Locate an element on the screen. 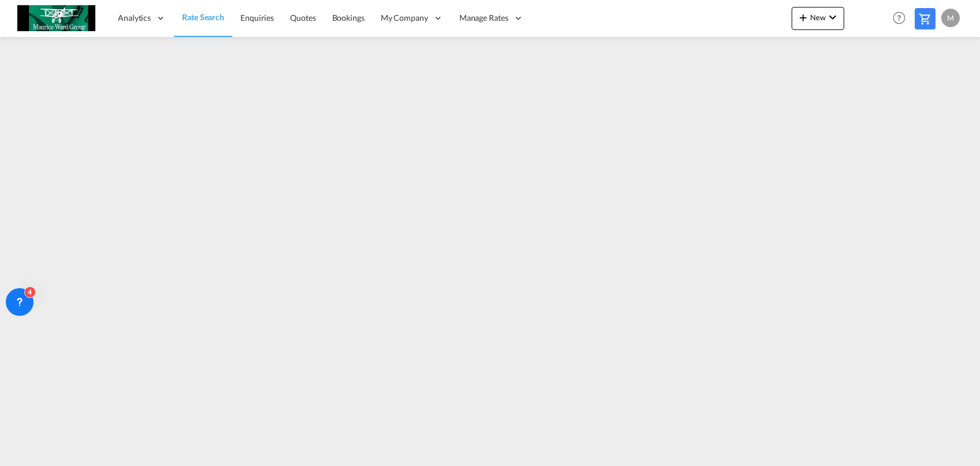 This screenshot has height=466, width=980. button: icon-plus 400-fgNewicon-chevron-down is located at coordinates (818, 18).